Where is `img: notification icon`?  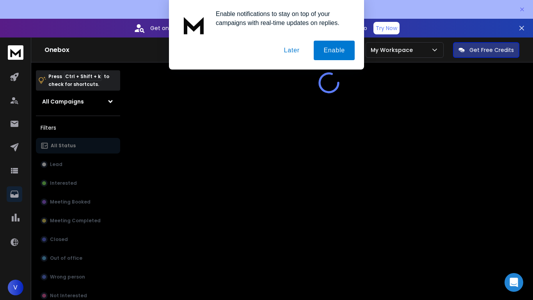 img: notification icon is located at coordinates (194, 25).